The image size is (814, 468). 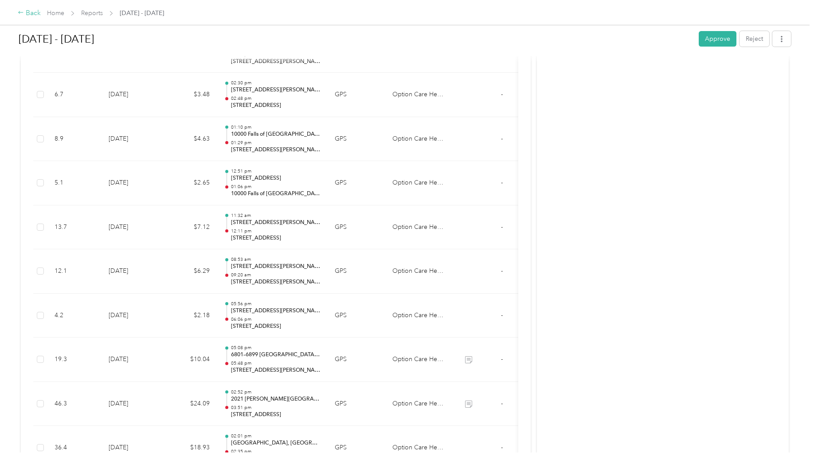 I want to click on p: 05:48 pm, so click(x=276, y=363).